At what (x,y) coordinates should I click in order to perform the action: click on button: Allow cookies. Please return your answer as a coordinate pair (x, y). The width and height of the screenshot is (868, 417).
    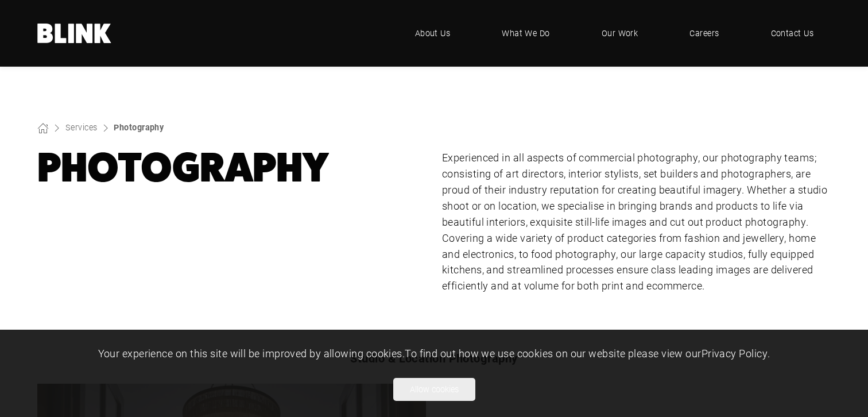
    Looking at the image, I should click on (434, 389).